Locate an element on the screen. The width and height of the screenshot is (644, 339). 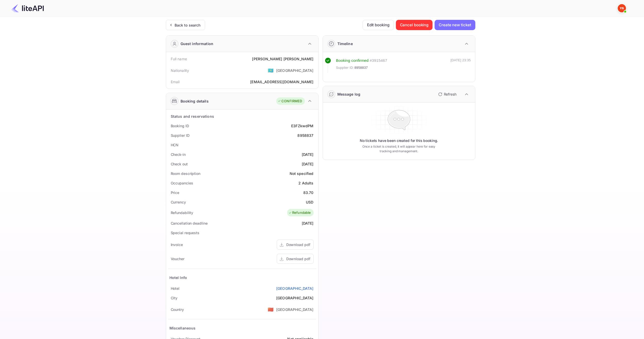
div: Status and reservations is located at coordinates (192, 116).